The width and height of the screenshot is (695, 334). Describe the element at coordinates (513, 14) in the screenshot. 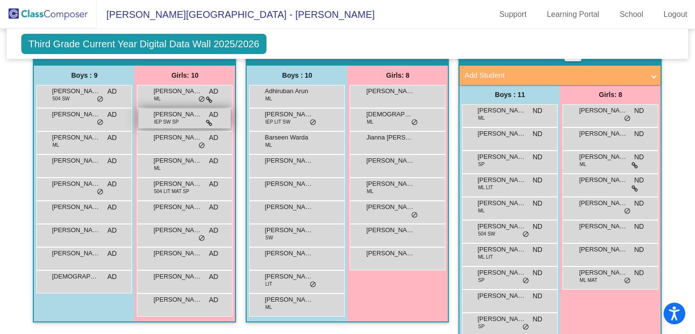

I see `a: Support` at that location.